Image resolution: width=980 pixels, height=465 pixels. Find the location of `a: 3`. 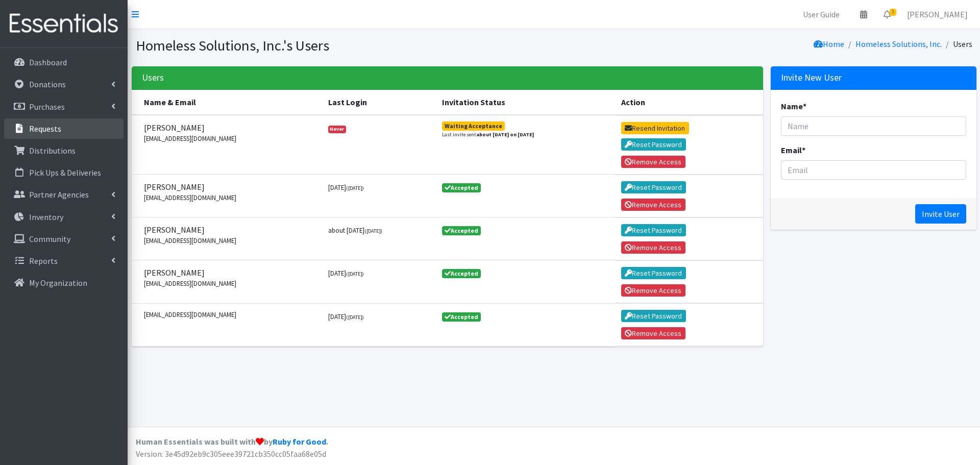

a: 3 is located at coordinates (888, 15).